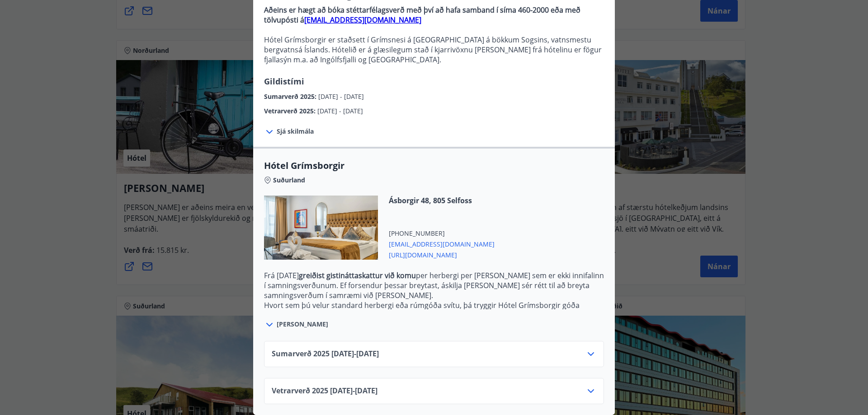 The width and height of the screenshot is (868, 415). Describe the element at coordinates (434, 166) in the screenshot. I see `span: Hótel Grímsborgir` at that location.